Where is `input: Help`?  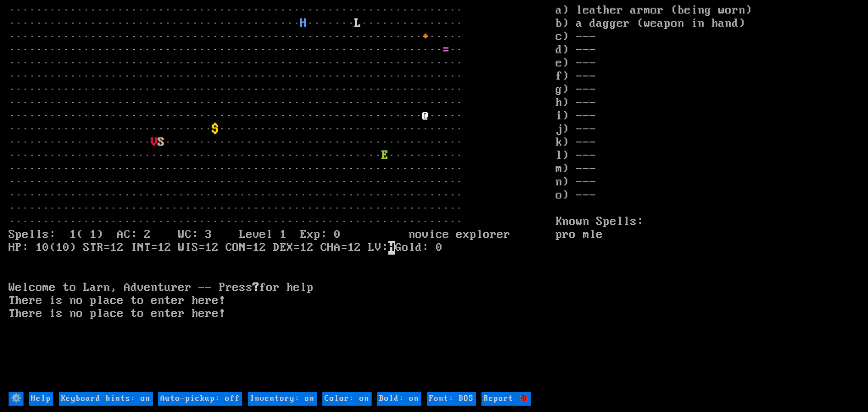 input: Help is located at coordinates (41, 399).